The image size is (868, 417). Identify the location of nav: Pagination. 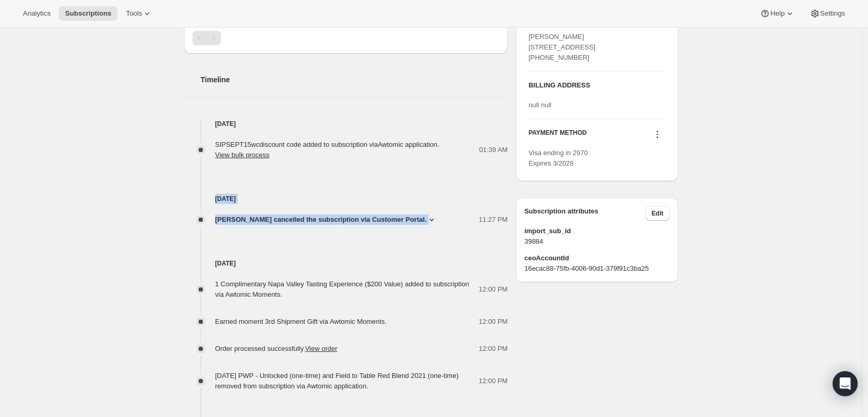
(346, 38).